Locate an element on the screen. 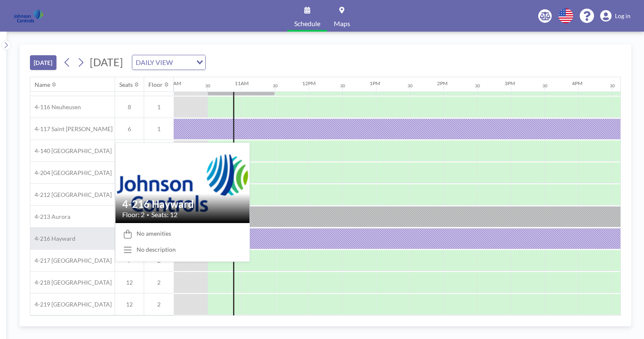  div: 11AM is located at coordinates (242, 83).